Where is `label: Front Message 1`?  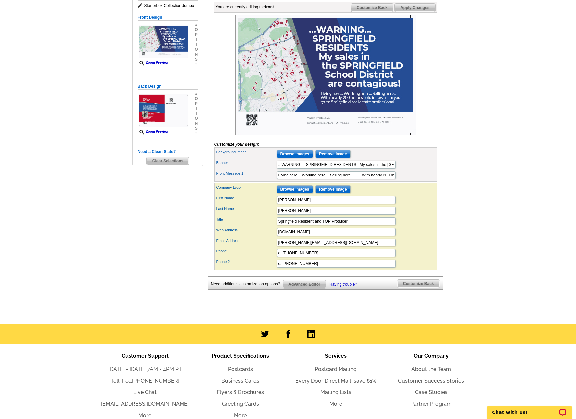 label: Front Message 1 is located at coordinates (246, 173).